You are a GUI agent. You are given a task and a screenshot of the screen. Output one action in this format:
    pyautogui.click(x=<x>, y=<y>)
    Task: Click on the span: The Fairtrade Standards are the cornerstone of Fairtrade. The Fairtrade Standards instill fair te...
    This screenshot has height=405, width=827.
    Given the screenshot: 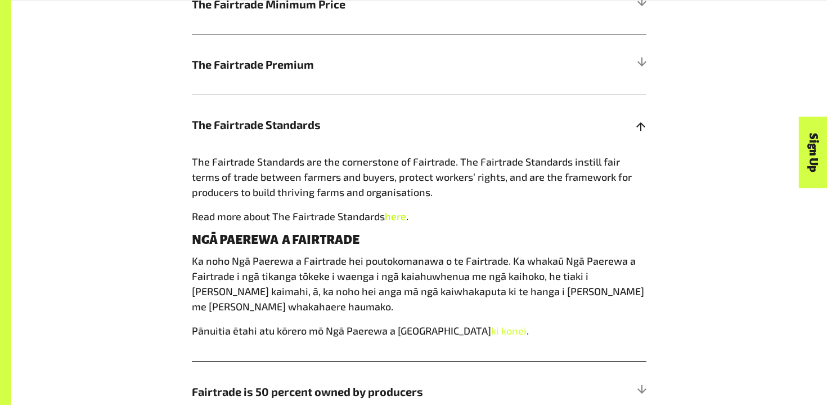 What is the action you would take?
    pyautogui.click(x=412, y=177)
    